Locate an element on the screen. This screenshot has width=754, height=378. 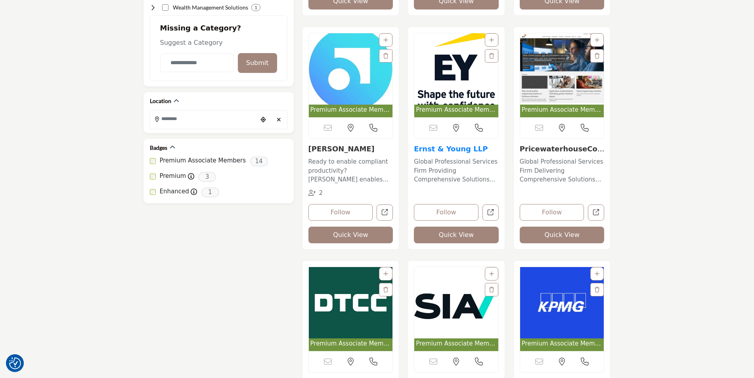
button: Consent Preferences is located at coordinates (15, 364).